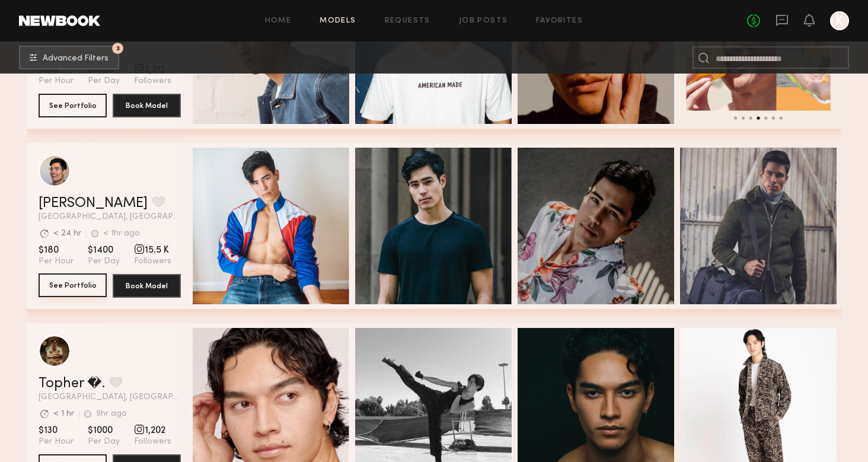 This screenshot has height=462, width=868. What do you see at coordinates (152, 431) in the screenshot?
I see `span: 1,202` at bounding box center [152, 431].